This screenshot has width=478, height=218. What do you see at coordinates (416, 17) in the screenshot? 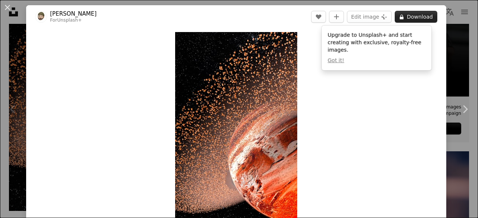
I see `button: Download` at bounding box center [416, 17].